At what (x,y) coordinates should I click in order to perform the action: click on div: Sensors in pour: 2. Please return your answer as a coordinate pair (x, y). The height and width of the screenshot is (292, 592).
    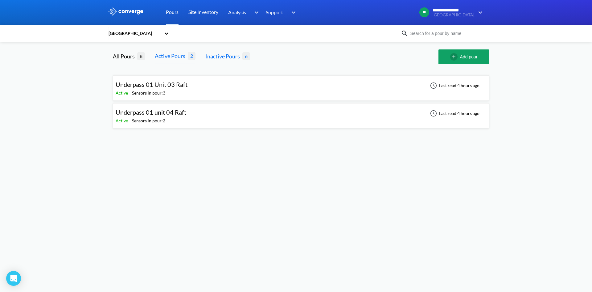
    Looking at the image, I should click on (149, 121).